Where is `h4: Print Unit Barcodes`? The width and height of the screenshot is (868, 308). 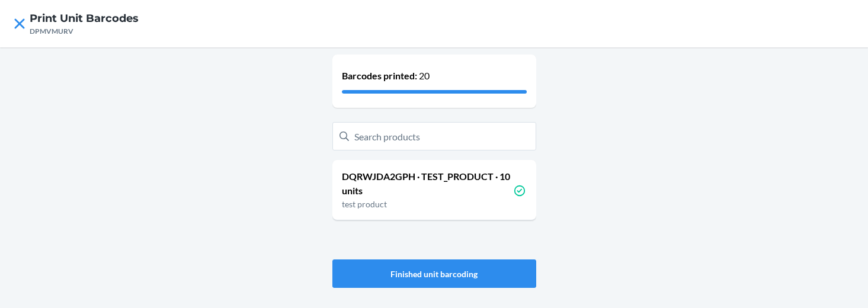
h4: Print Unit Barcodes is located at coordinates (84, 18).